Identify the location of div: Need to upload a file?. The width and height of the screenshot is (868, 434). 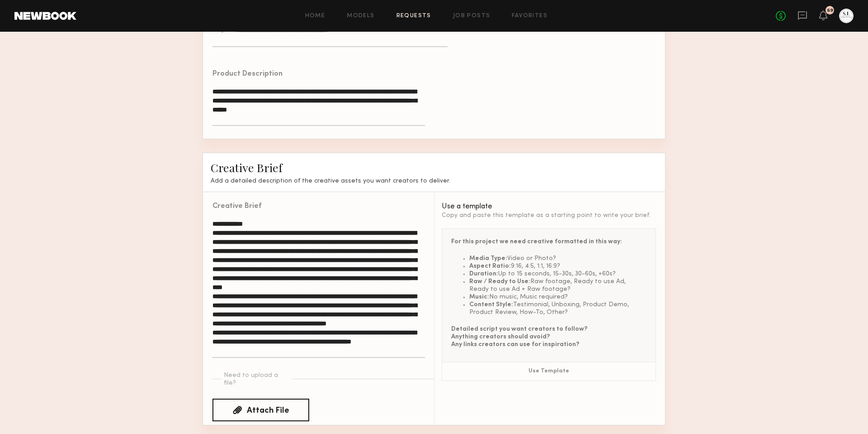
(257, 379).